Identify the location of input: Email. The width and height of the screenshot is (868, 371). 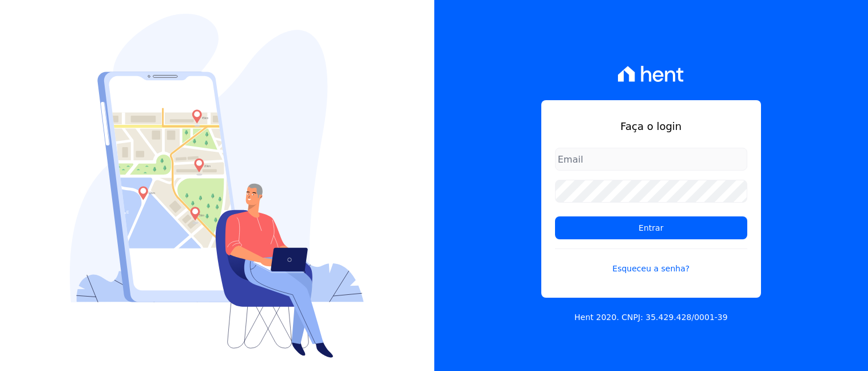
(651, 159).